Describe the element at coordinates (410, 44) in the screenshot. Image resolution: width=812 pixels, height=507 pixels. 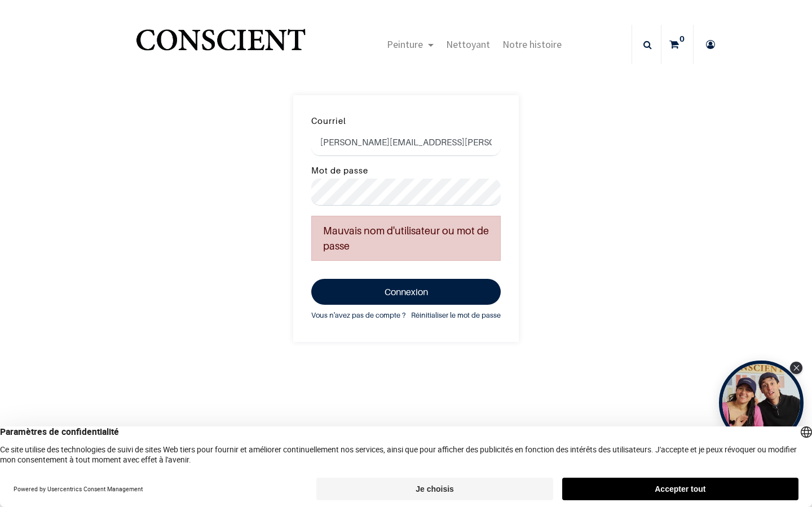
I see `a: Peinture` at that location.